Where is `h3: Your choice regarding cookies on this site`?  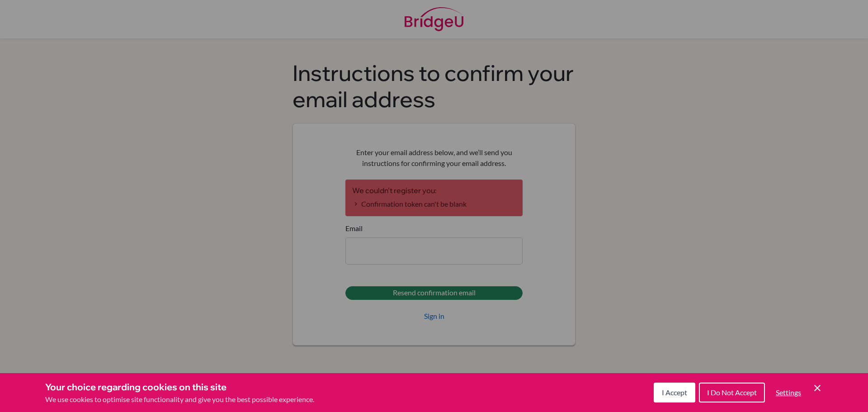
h3: Your choice regarding cookies on this site is located at coordinates (180, 387).